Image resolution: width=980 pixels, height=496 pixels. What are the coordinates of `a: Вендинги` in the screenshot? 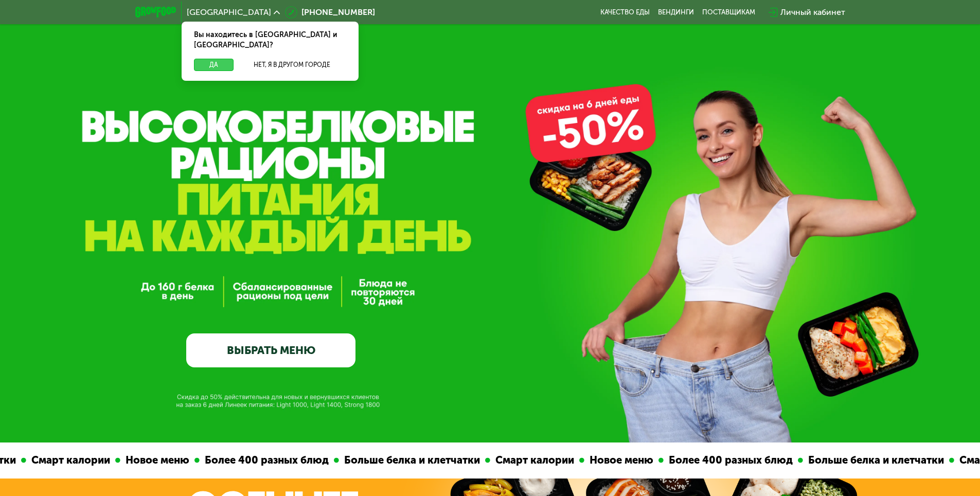 It's located at (676, 12).